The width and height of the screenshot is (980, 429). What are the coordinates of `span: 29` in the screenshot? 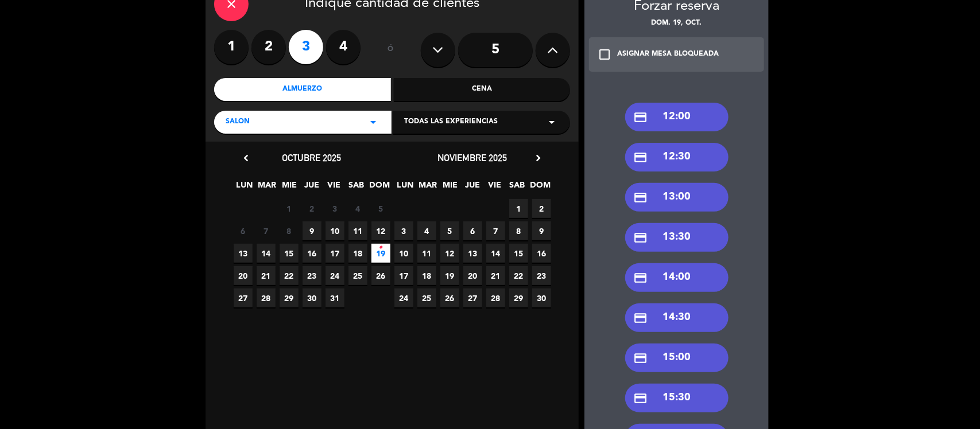 It's located at (289, 298).